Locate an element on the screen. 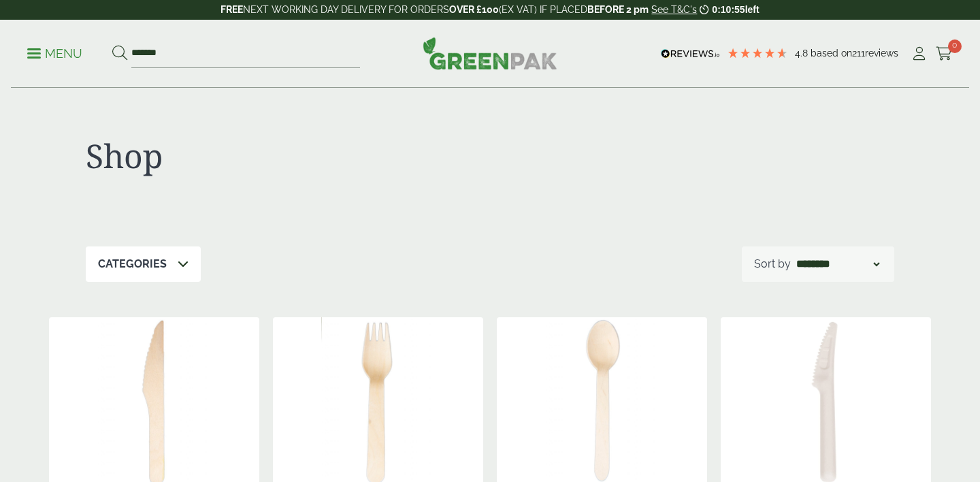 The width and height of the screenshot is (980, 482). span: reviews is located at coordinates (881, 53).